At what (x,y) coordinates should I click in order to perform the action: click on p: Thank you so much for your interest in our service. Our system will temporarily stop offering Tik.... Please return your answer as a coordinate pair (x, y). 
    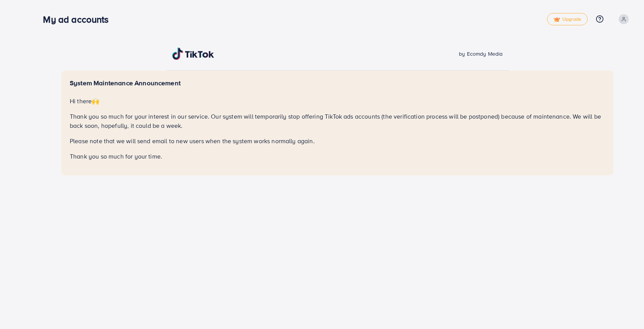
    Looking at the image, I should click on (337, 121).